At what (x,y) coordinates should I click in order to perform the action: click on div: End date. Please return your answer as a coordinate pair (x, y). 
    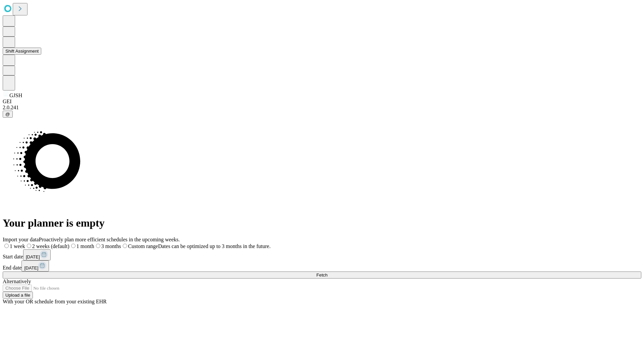
    Looking at the image, I should click on (322, 266).